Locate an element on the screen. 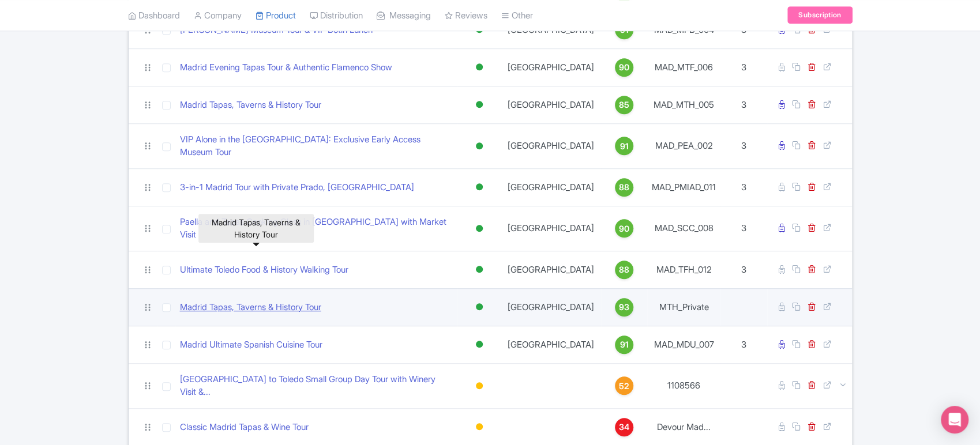  a: 93 is located at coordinates (624, 308).